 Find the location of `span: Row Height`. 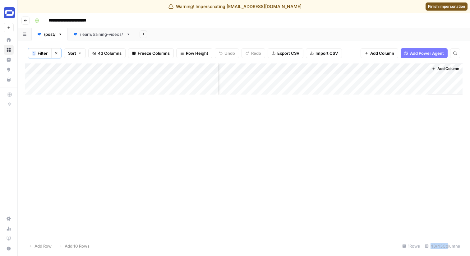

span: Row Height is located at coordinates (197, 53).